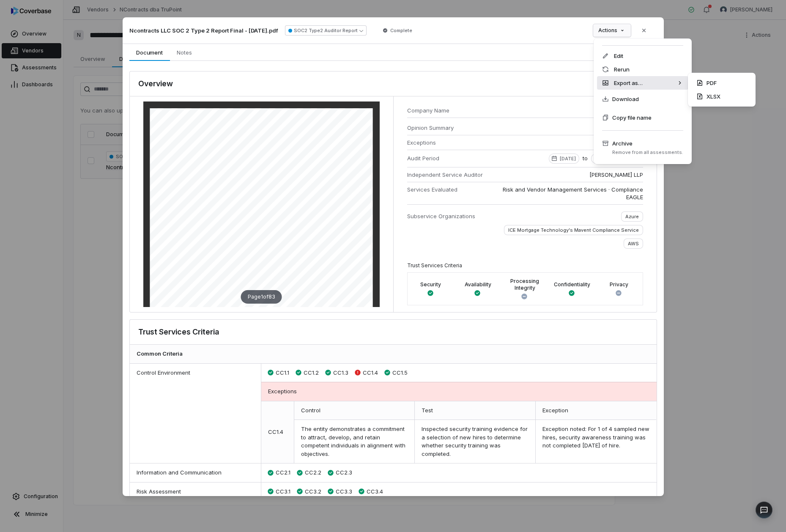  What do you see at coordinates (643, 83) in the screenshot?
I see `div: Export as…` at bounding box center [643, 83].